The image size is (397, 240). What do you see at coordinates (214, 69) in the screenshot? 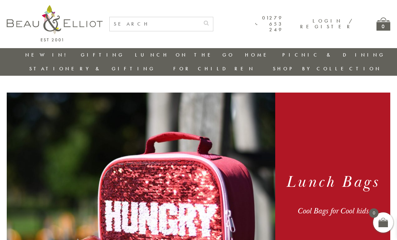
I see `a: For Children` at bounding box center [214, 69].